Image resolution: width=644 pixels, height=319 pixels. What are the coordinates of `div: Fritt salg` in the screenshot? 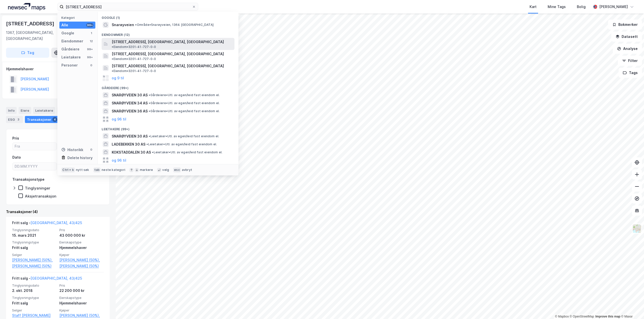 It's located at (34, 304).